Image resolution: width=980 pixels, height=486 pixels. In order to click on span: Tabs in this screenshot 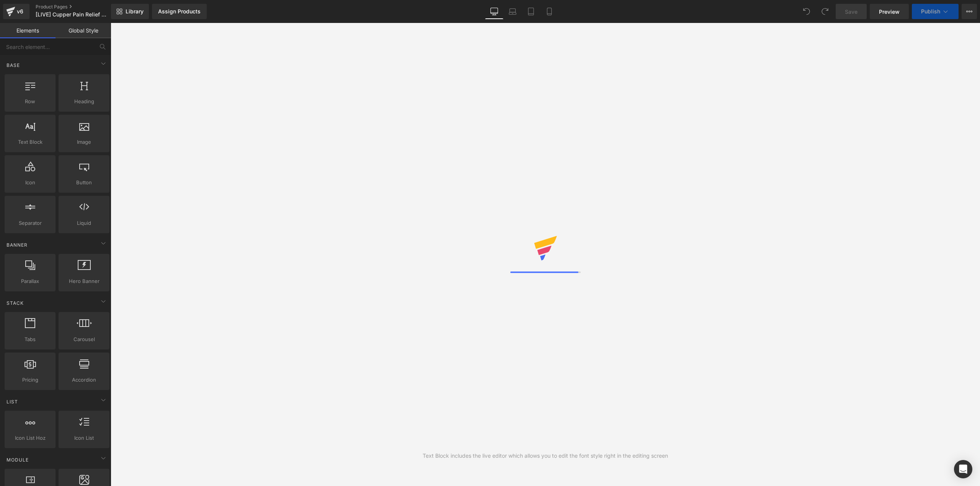, I will do `click(30, 339)`.